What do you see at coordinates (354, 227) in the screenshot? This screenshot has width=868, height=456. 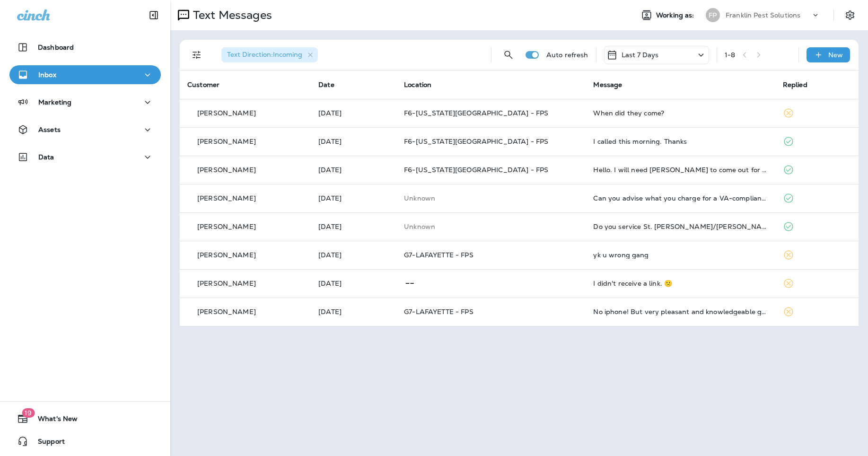 I see `p: Aug 18, 2025 09:52 AM` at bounding box center [354, 227].